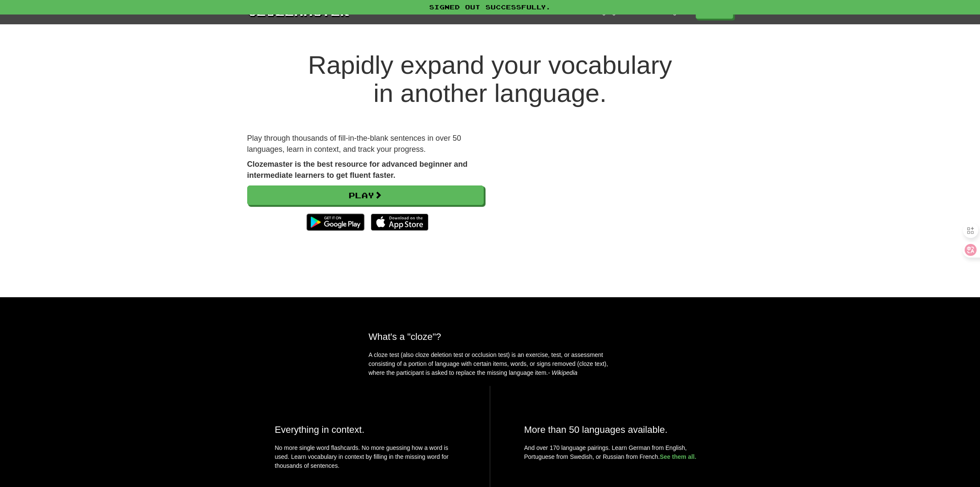 Image resolution: width=980 pixels, height=487 pixels. What do you see at coordinates (365, 429) in the screenshot?
I see `h2: Everything in context.` at bounding box center [365, 429].